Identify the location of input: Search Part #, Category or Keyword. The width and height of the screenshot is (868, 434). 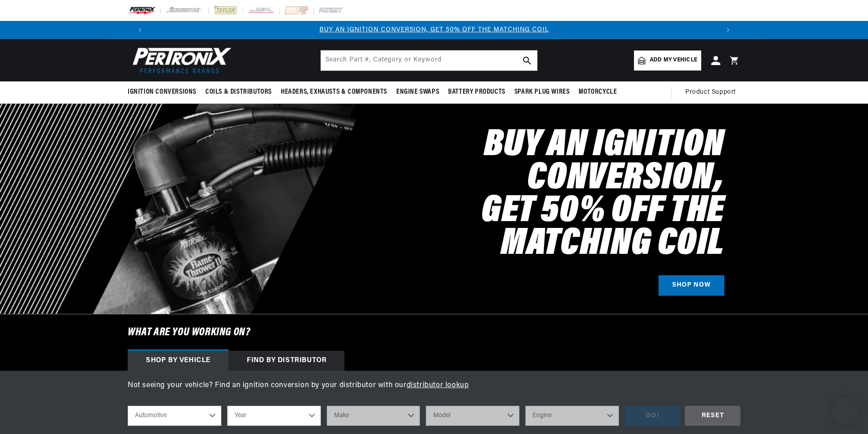
(429, 61).